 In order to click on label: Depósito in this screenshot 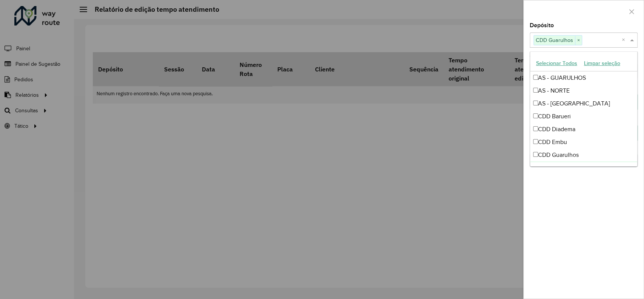, I will do `click(542, 26)`.